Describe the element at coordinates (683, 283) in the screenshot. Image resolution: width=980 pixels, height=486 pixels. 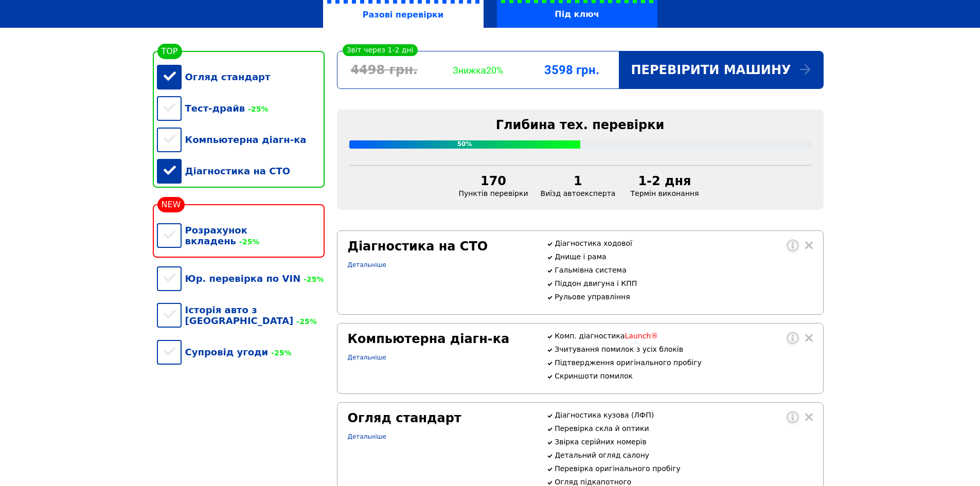
I see `p: Піддон двигуна і КПП` at that location.